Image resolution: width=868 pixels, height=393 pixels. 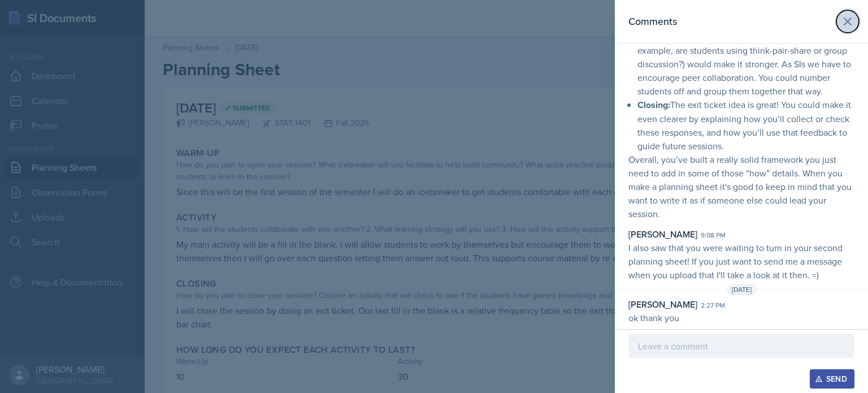 I want to click on h2: Comments, so click(x=653, y=22).